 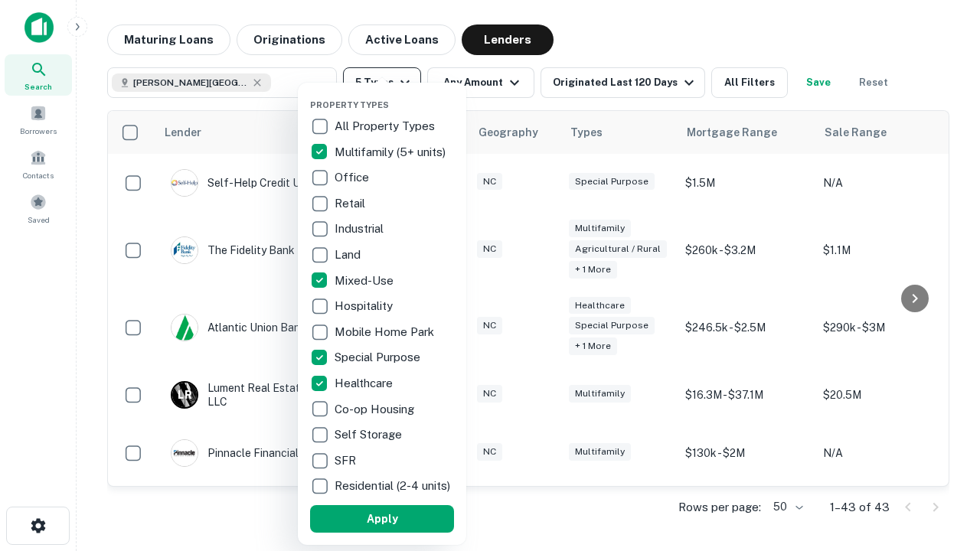 I want to click on span: Property Types, so click(x=349, y=105).